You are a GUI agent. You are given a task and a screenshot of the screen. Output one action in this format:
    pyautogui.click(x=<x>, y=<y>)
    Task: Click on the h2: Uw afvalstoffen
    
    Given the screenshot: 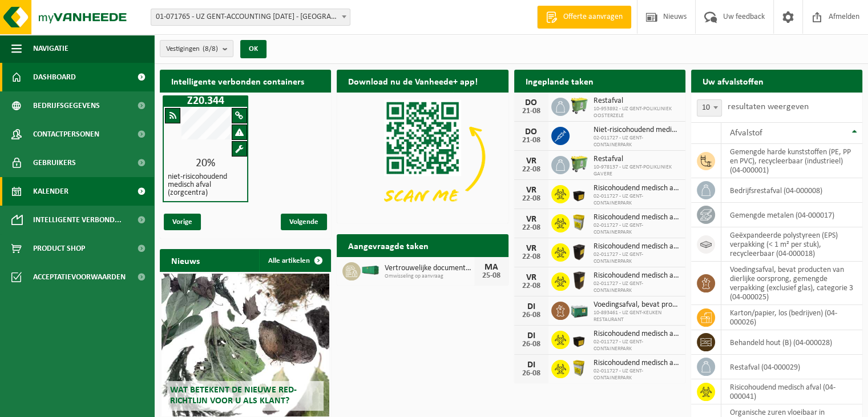 What is the action you would take?
    pyautogui.click(x=733, y=80)
    